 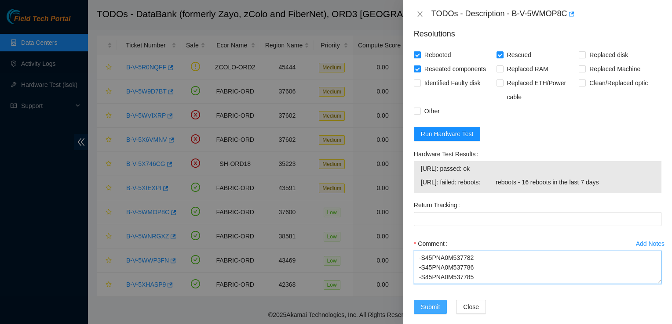 What do you see at coordinates (448, 154) in the screenshot?
I see `label: Hardware Test Results` at bounding box center [448, 154].